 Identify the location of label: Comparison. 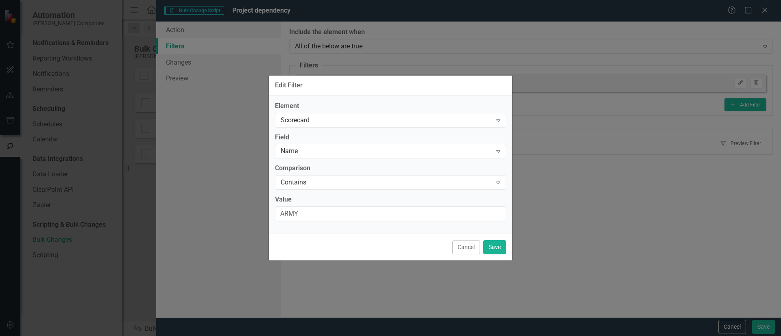
(390, 168).